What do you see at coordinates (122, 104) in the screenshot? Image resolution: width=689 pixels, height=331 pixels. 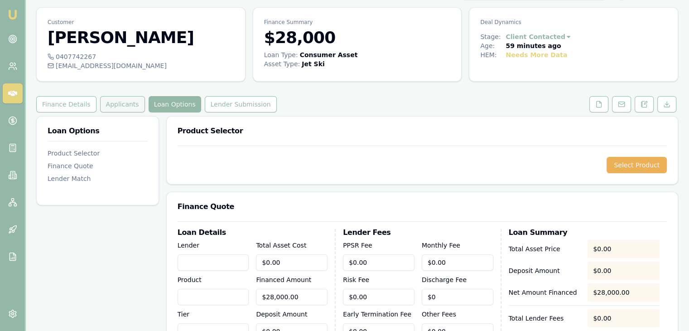 I see `button: Applicants` at bounding box center [122, 104].